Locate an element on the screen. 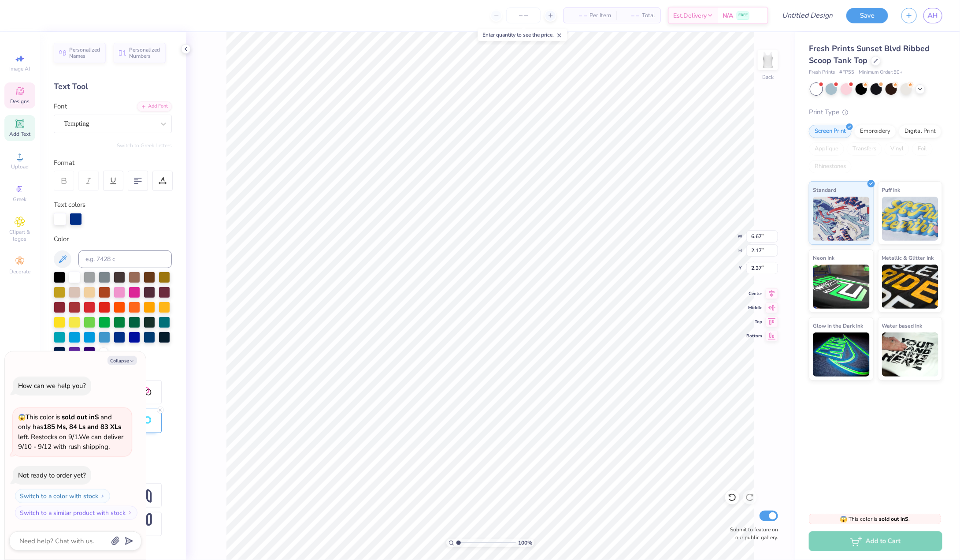 The width and height of the screenshot is (960, 560). img: Water based Ink is located at coordinates (911, 354).